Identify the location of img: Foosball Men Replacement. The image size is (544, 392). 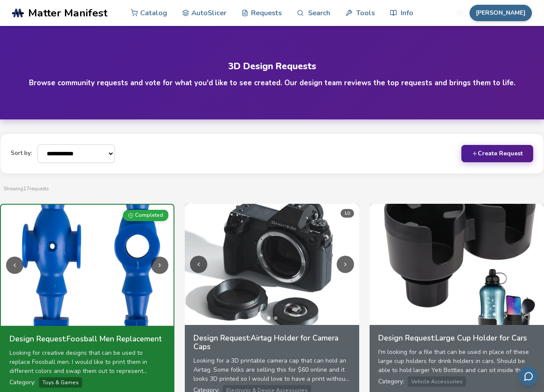
(87, 265).